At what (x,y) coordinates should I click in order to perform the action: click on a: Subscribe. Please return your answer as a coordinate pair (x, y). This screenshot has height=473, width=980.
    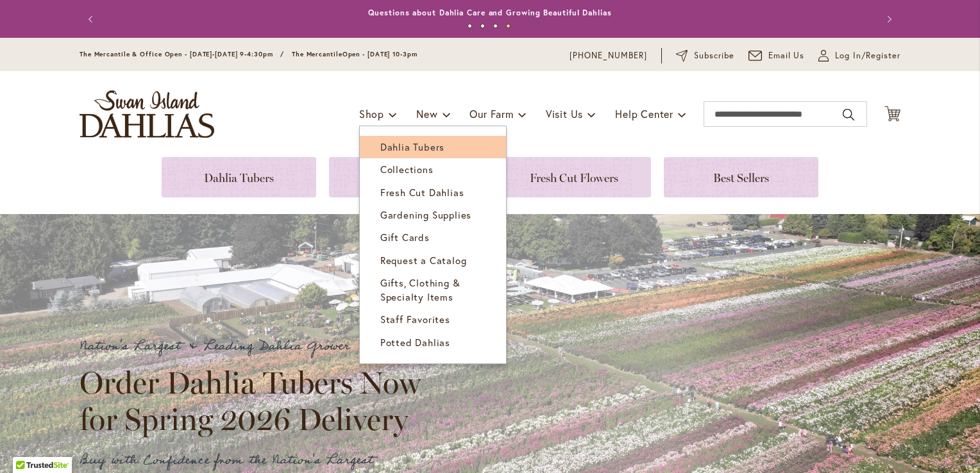
    Looking at the image, I should click on (705, 56).